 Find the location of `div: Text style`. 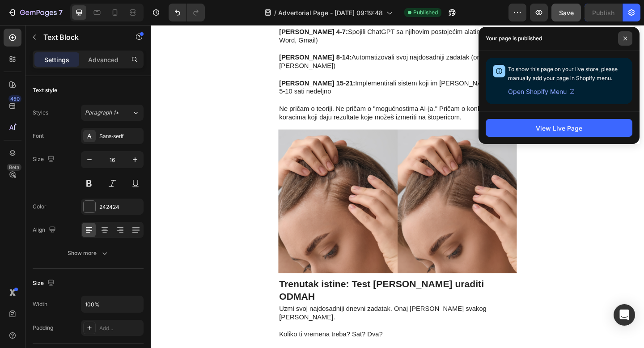

div: Text style is located at coordinates (44, 91).